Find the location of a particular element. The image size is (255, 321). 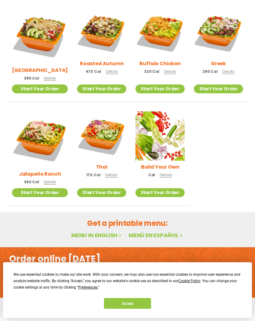

h2: Buffalo Chicken is located at coordinates (160, 63).